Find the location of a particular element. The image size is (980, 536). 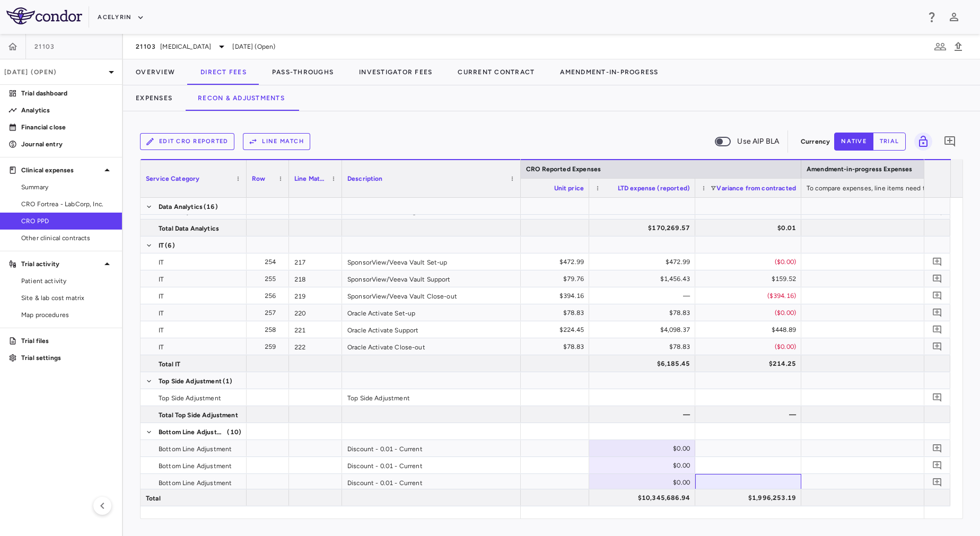

div: $170,269.57 is located at coordinates (644, 228).